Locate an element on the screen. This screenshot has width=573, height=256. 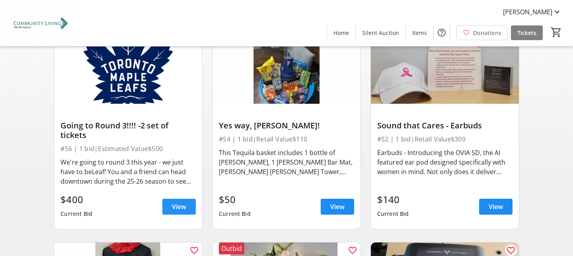
div: Earbuds - Introducing the OVIA SD, the AI featured ear pod designed specifically with women in mi... is located at coordinates (445, 162).